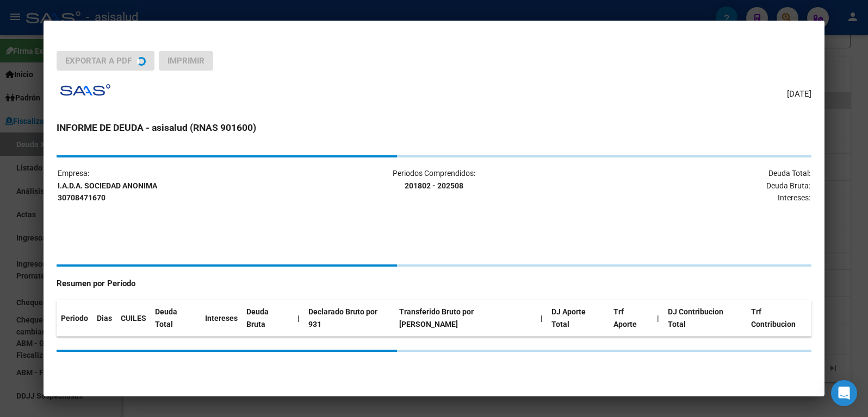 This screenshot has width=868, height=417. Describe the element at coordinates (107, 192) in the screenshot. I see `strong: I.A.D.A. SOCIEDAD ANONIMA 30708471670` at that location.